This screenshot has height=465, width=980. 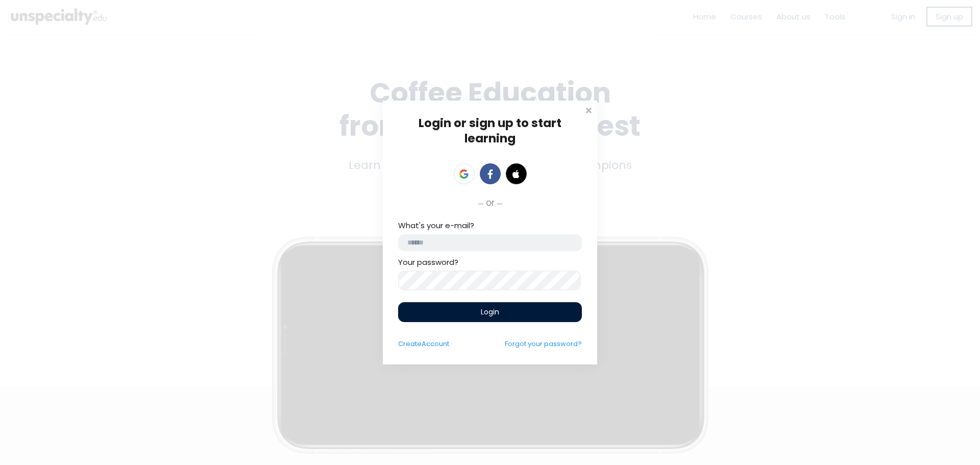 What do you see at coordinates (424, 344) in the screenshot?
I see `a: CreateAccount` at bounding box center [424, 344].